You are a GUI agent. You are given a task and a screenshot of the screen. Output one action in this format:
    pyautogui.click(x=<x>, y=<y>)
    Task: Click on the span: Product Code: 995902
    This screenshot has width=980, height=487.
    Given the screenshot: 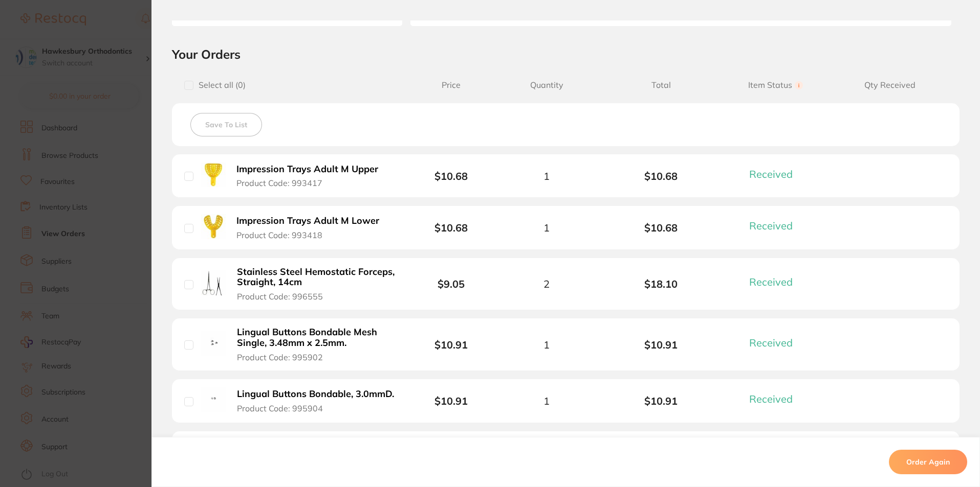 What is the action you would take?
    pyautogui.click(x=280, y=357)
    